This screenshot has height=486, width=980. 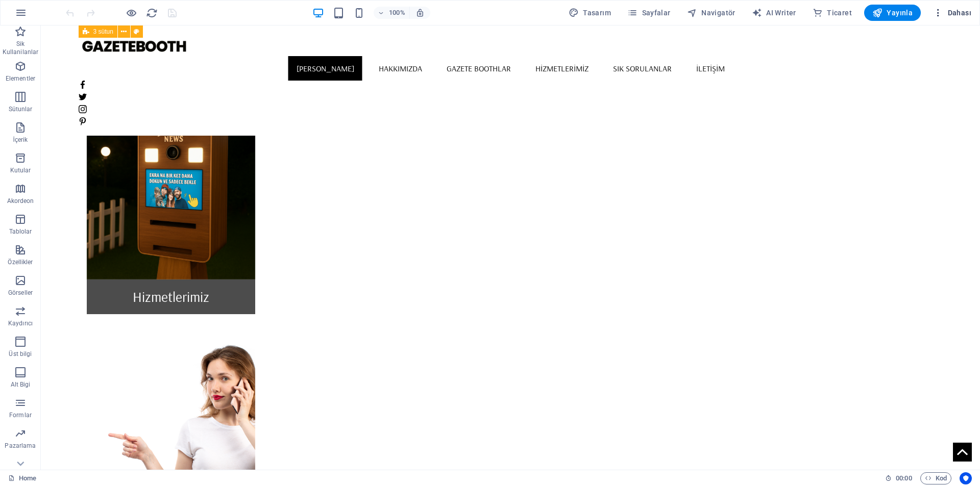 What do you see at coordinates (892, 13) in the screenshot?
I see `button: Yayınla` at bounding box center [892, 13].